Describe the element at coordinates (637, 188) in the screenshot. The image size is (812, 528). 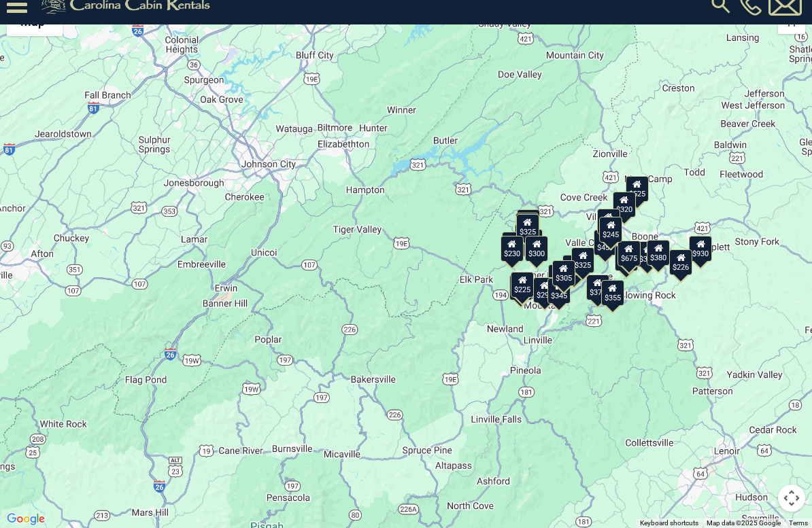
I see `div: $525` at that location.